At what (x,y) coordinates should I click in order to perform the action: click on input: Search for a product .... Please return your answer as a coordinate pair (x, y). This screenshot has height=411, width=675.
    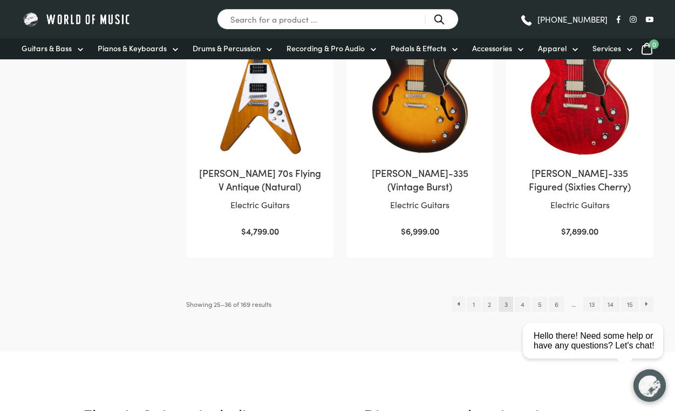
    Looking at the image, I should click on (338, 19).